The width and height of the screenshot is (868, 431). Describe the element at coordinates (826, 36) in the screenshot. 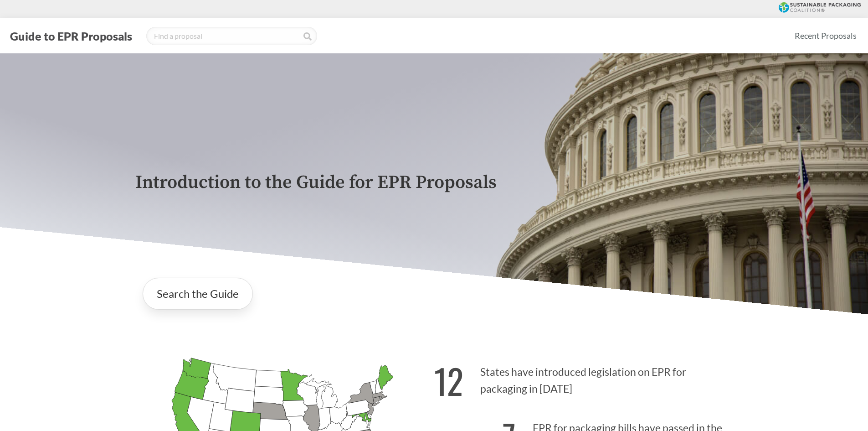

I see `a: Recent Proposals` at that location.